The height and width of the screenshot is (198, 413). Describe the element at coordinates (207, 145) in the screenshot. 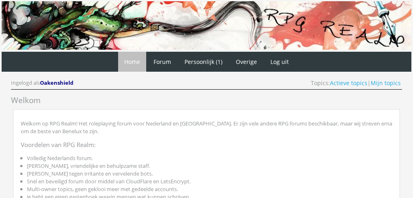

I see `h3: Voordelen van RPG Realm:` at that location.